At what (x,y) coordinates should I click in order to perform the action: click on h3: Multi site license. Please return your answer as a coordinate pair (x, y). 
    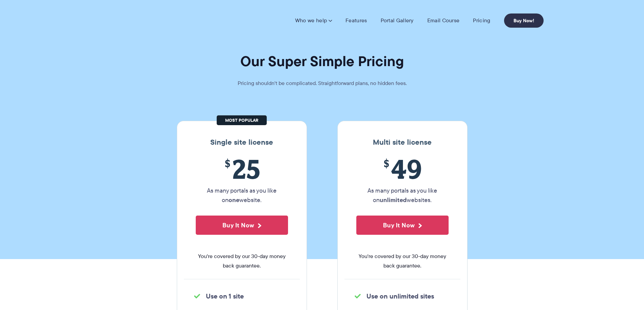
    Looking at the image, I should click on (402, 143).